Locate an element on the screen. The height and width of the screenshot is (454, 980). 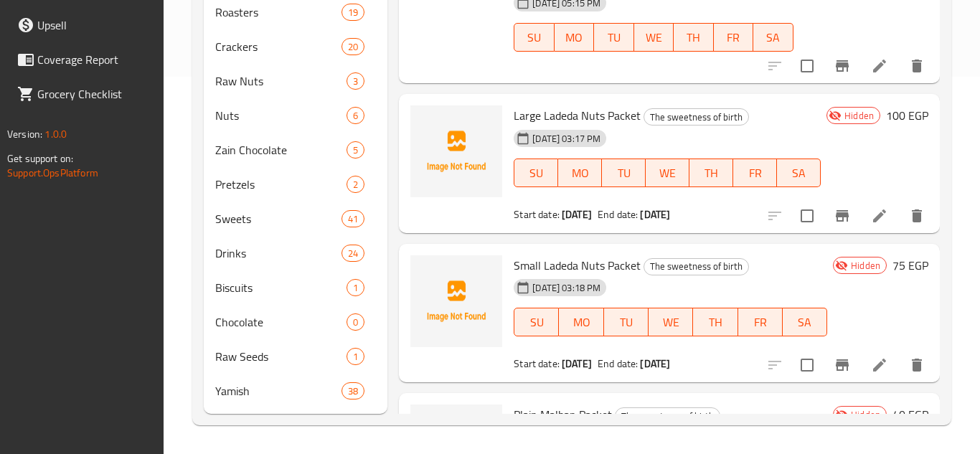
span: Biscuits is located at coordinates (280, 288).